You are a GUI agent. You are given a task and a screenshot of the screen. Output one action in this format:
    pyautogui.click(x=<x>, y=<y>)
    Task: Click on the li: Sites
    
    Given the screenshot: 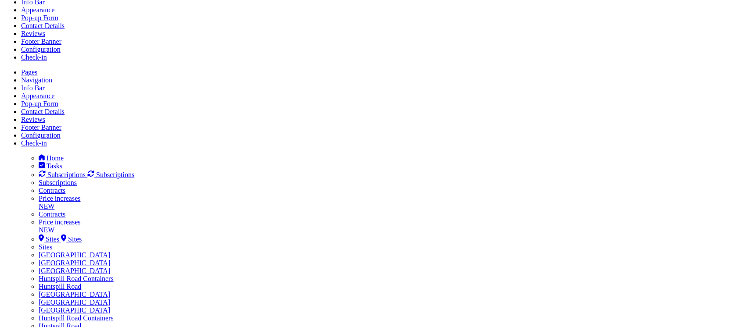 What is the action you would take?
    pyautogui.click(x=388, y=239)
    